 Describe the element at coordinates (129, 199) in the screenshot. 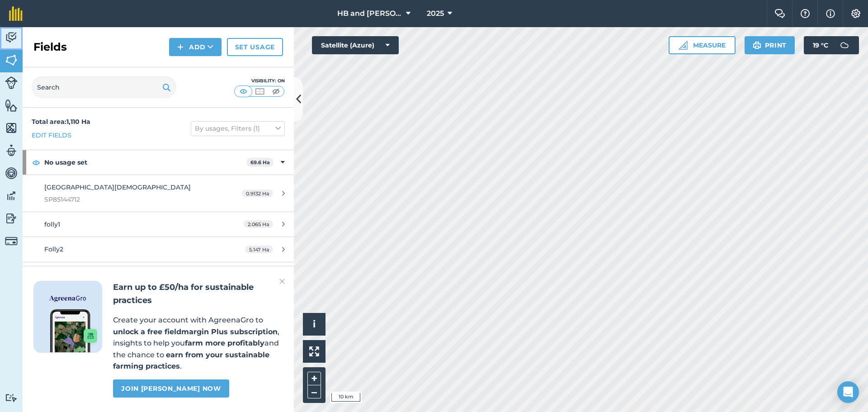

I see `span: SP85144712` at that location.